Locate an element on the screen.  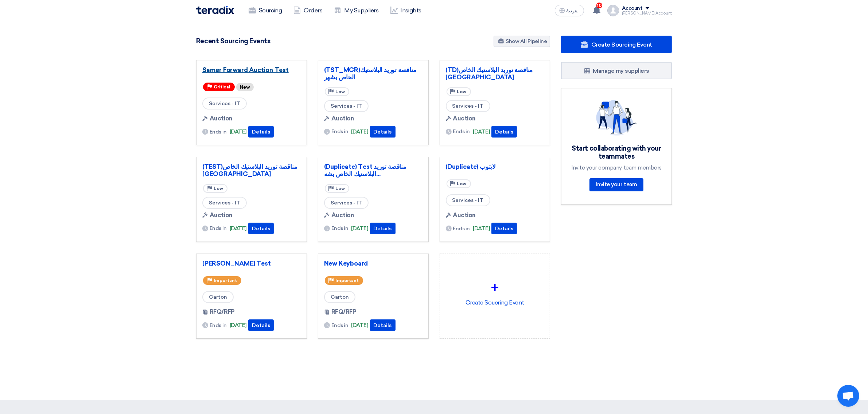
a: My Suppliers is located at coordinates (356, 11).